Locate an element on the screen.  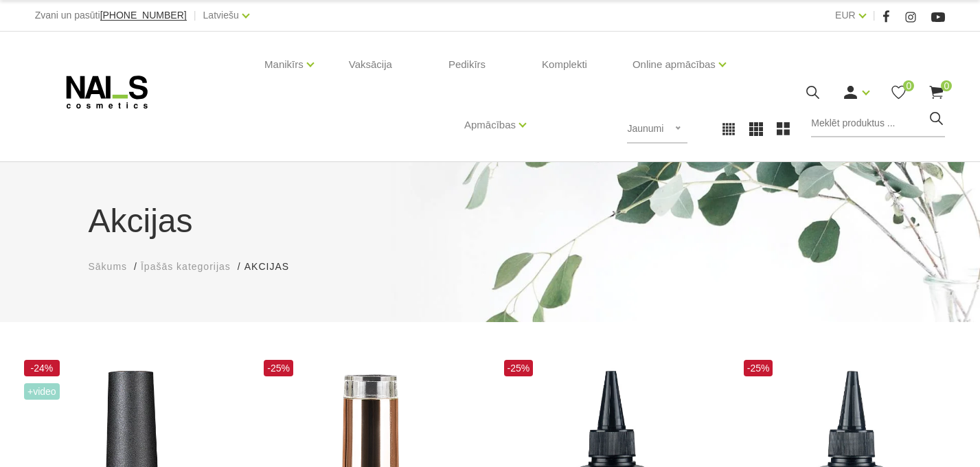
a: Sākums is located at coordinates (108, 267).